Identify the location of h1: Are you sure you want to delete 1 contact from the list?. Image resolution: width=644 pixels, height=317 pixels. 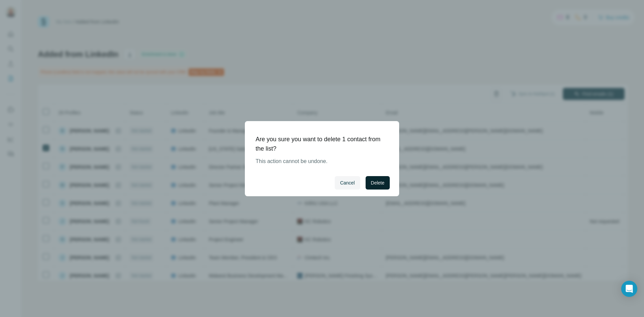
(319, 144).